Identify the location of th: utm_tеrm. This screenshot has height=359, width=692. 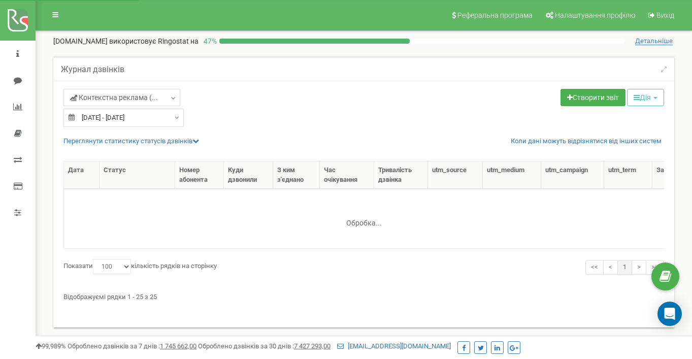
(628, 175).